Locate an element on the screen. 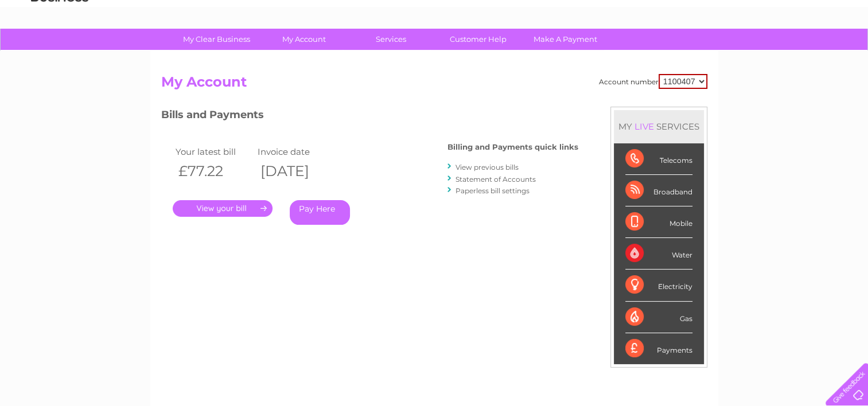  div: Water is located at coordinates (659, 253).